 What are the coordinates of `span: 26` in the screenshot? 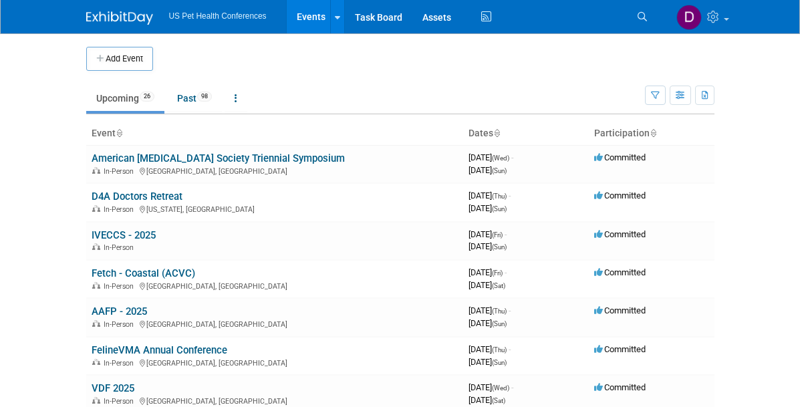 It's located at (147, 96).